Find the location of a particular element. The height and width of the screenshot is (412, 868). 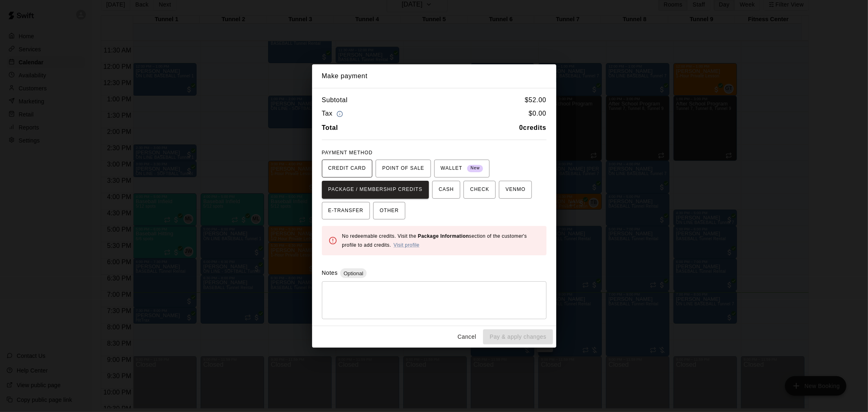

span: New is located at coordinates (475, 168).